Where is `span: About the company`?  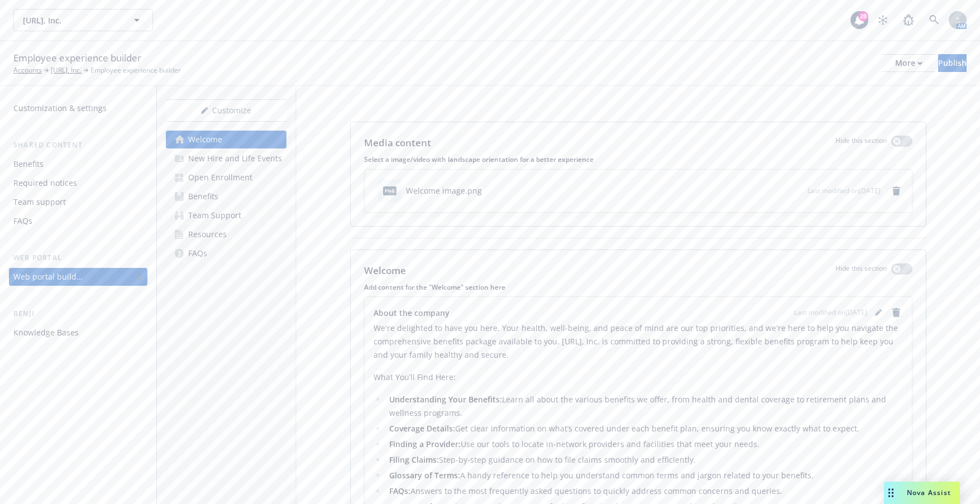
span: About the company is located at coordinates (412, 313).